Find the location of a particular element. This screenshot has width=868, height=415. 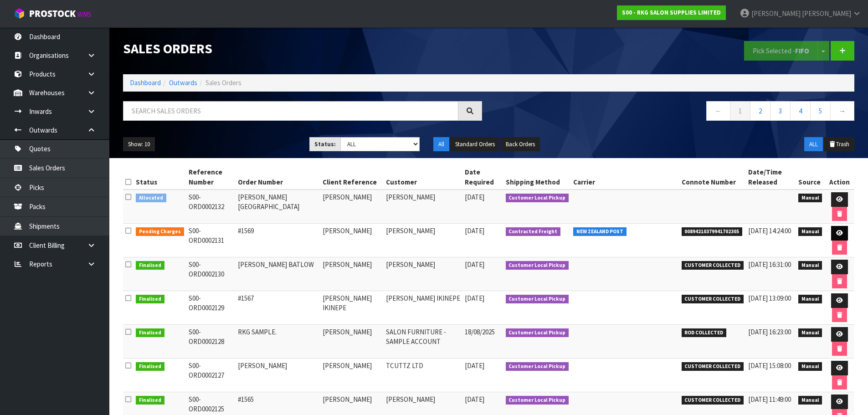

th: Shipping Method is located at coordinates (538, 177).